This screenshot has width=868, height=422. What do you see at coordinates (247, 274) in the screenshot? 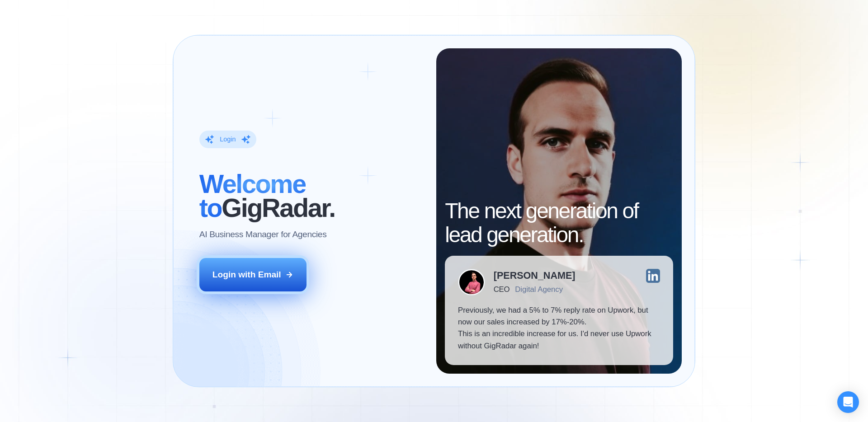
I see `div: Login with Email` at bounding box center [247, 274].